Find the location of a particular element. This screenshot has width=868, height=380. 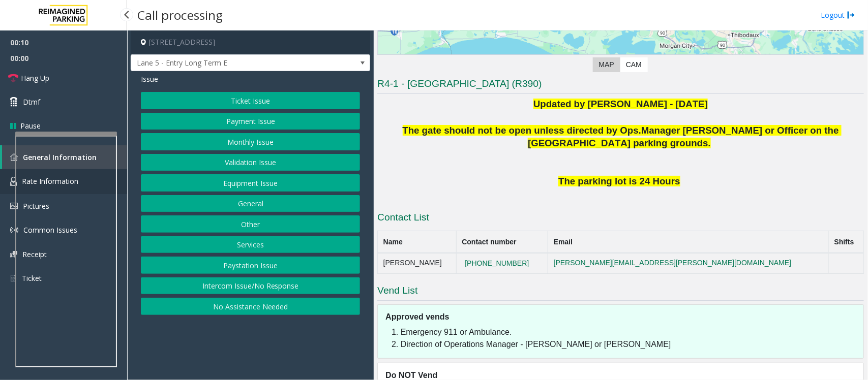

img: logout is located at coordinates (852, 15).